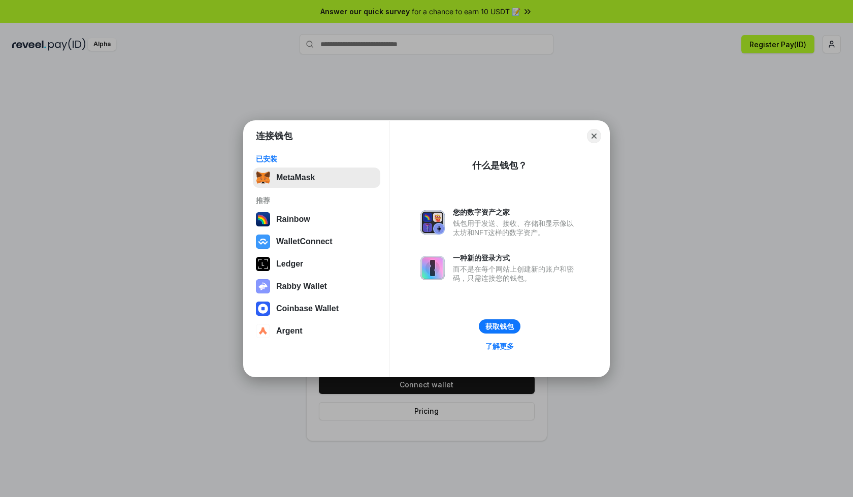 The image size is (853, 497). I want to click on button: WalletConnect, so click(316, 242).